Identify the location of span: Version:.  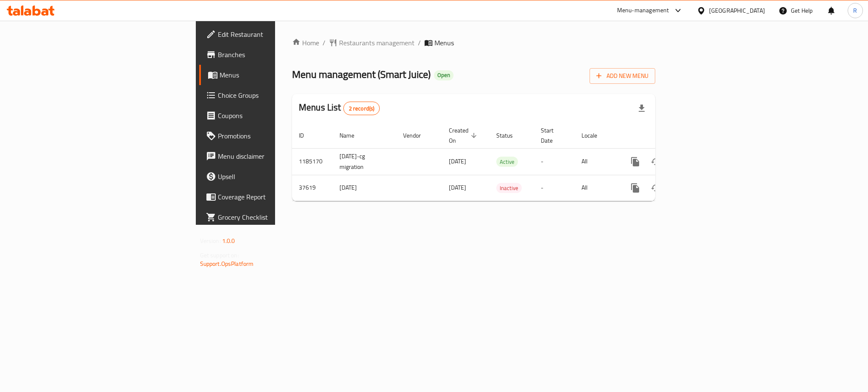
(210, 241).